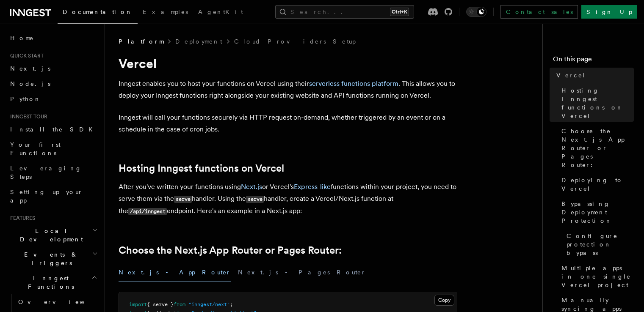 The image size is (644, 312). I want to click on p: Inngest will call your functions securely via HTTP request on-demand, whether triggered by an eve..., so click(288, 124).